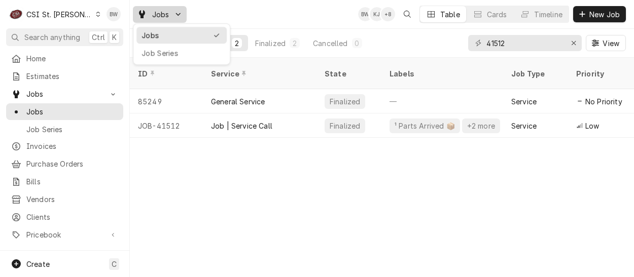 The height and width of the screenshot is (277, 634). What do you see at coordinates (64, 129) in the screenshot?
I see `a: Go to Job Series` at bounding box center [64, 129].